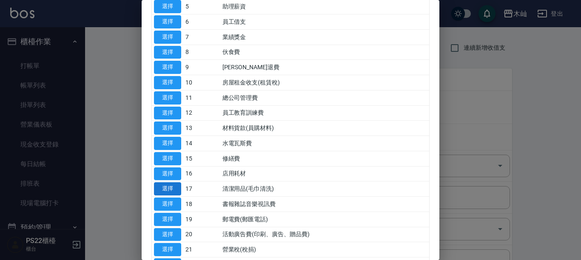  What do you see at coordinates (202, 219) in the screenshot?
I see `td: 19` at bounding box center [202, 219].